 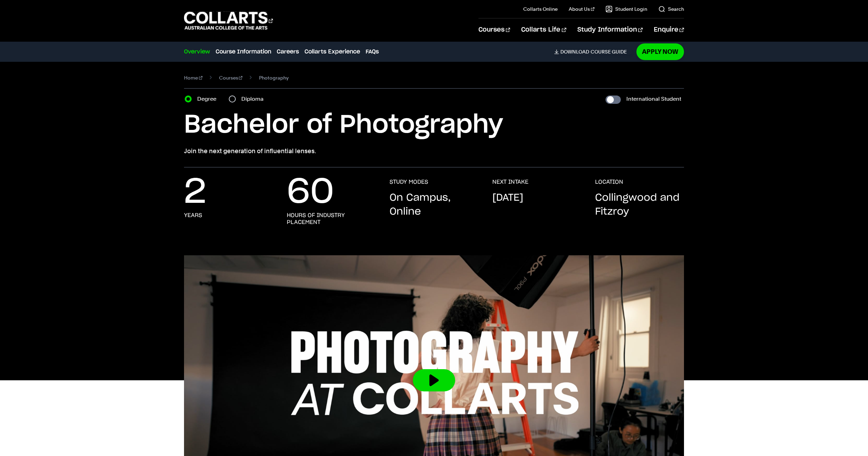 I want to click on h3: LOCATION, so click(x=609, y=182).